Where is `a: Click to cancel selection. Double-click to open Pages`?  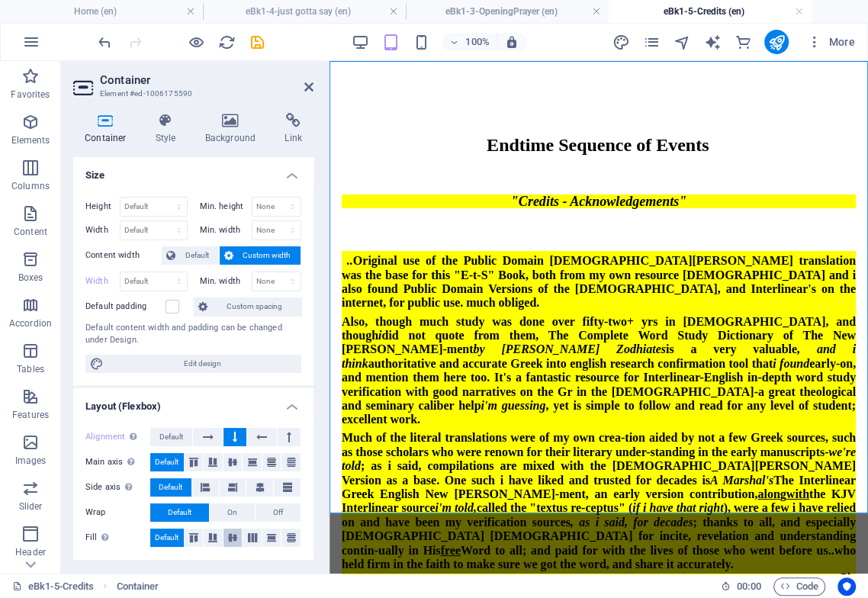 a: Click to cancel selection. Double-click to open Pages is located at coordinates (53, 587).